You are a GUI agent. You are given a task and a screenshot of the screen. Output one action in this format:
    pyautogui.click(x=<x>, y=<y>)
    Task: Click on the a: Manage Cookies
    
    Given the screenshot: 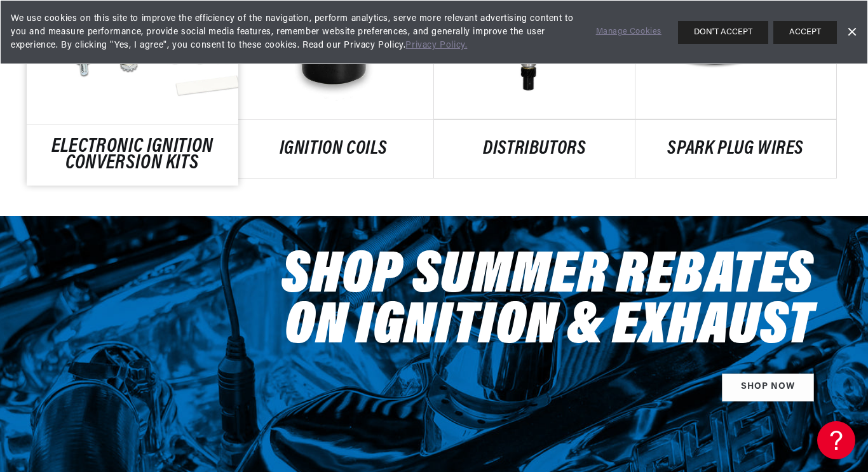 What is the action you would take?
    pyautogui.click(x=628, y=32)
    